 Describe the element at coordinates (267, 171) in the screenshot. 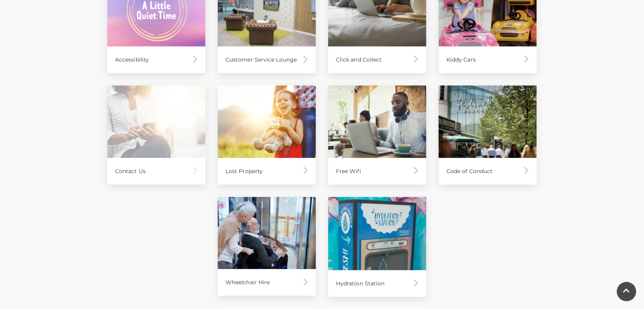

I see `div: Lost Property` at that location.